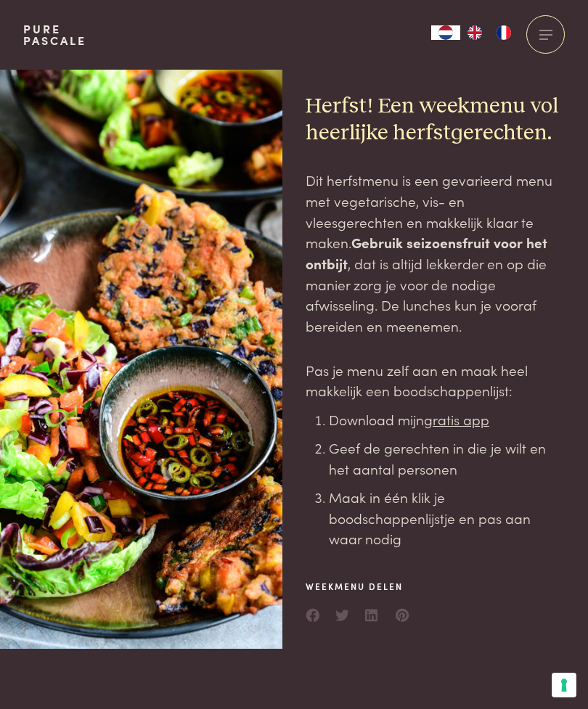 This screenshot has width=588, height=709. Describe the element at coordinates (445, 33) in the screenshot. I see `div: Language` at that location.